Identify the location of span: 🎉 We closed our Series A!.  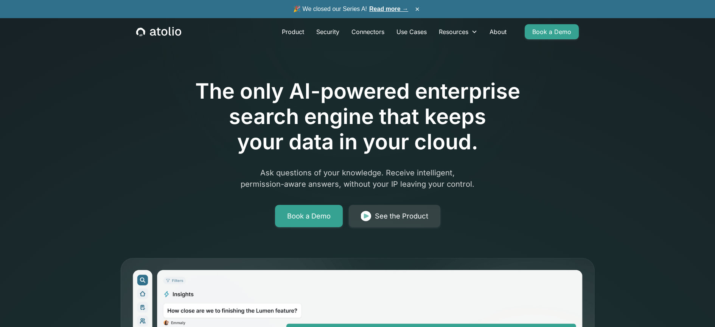
(351, 9).